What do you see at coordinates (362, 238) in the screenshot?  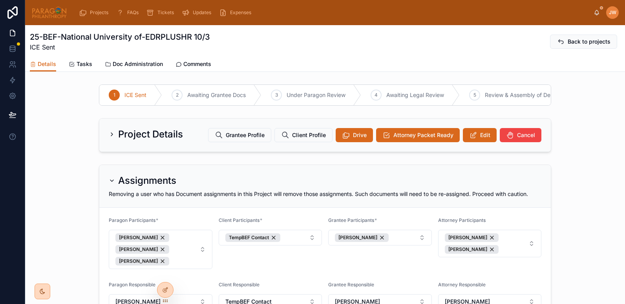 I see `button: Unselect 554` at bounding box center [362, 238].